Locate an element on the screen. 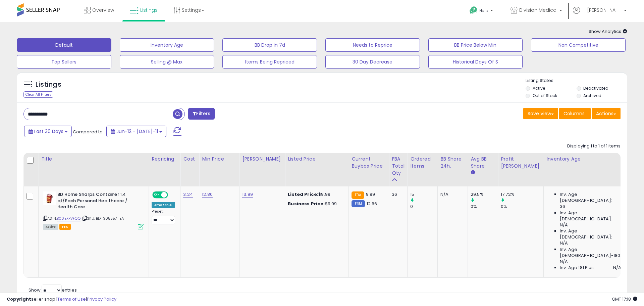 The width and height of the screenshot is (644, 306). div: Displaying 1 to 1 of 1 items is located at coordinates (594, 146).